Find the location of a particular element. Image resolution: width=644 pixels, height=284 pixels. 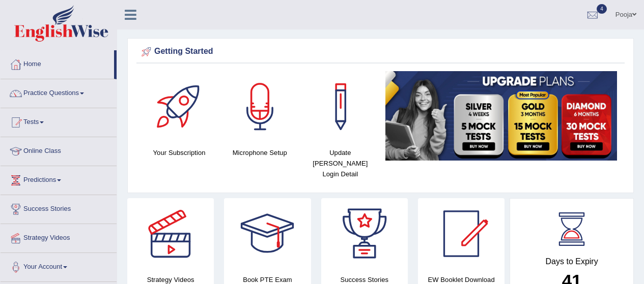

h4: Your Subscription is located at coordinates (179, 153).